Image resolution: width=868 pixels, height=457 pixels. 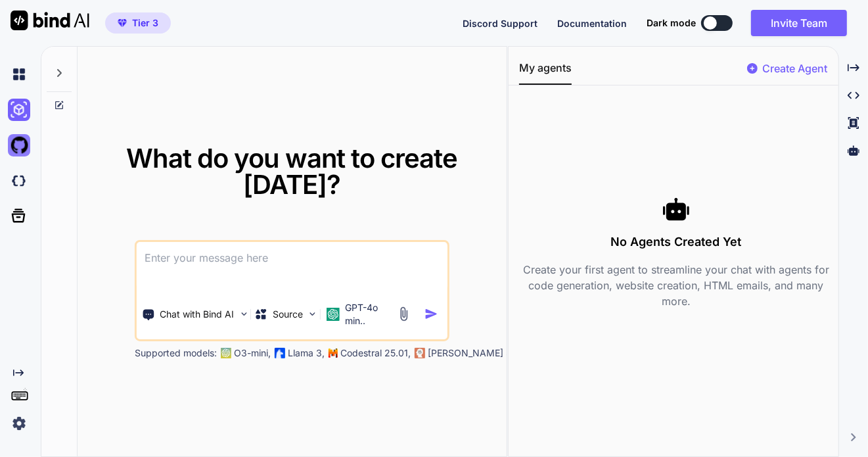 I want to click on h3: No Agents Created Yet, so click(x=676, y=242).